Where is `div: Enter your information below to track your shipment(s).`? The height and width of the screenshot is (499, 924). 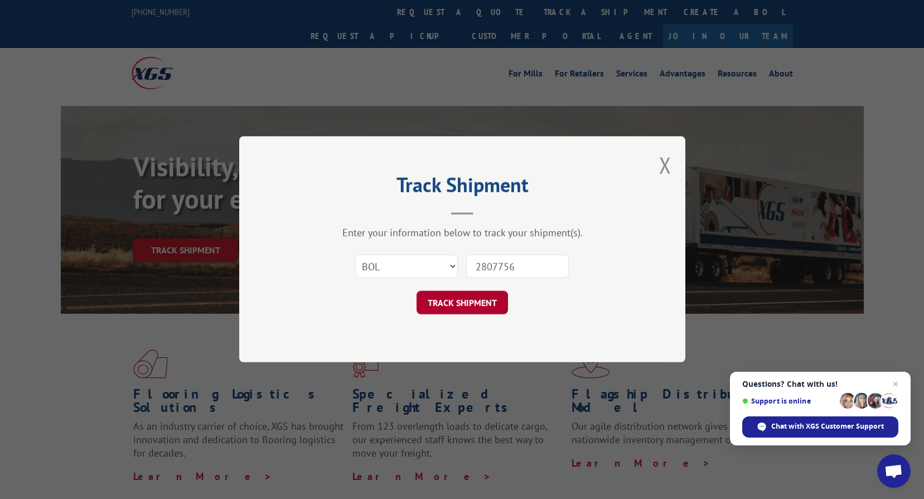 div: Enter your information below to track your shipment(s). is located at coordinates (463, 233).